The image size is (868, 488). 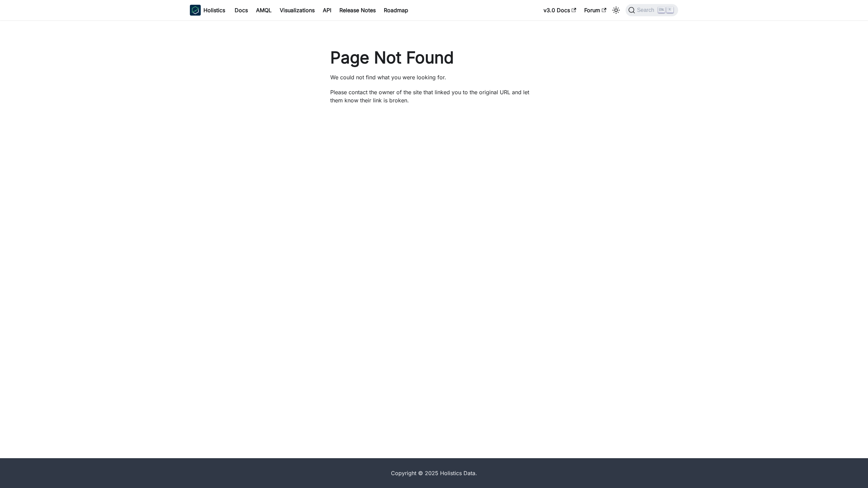 What do you see at coordinates (434, 57) in the screenshot?
I see `h1: Page Not Found` at bounding box center [434, 57].